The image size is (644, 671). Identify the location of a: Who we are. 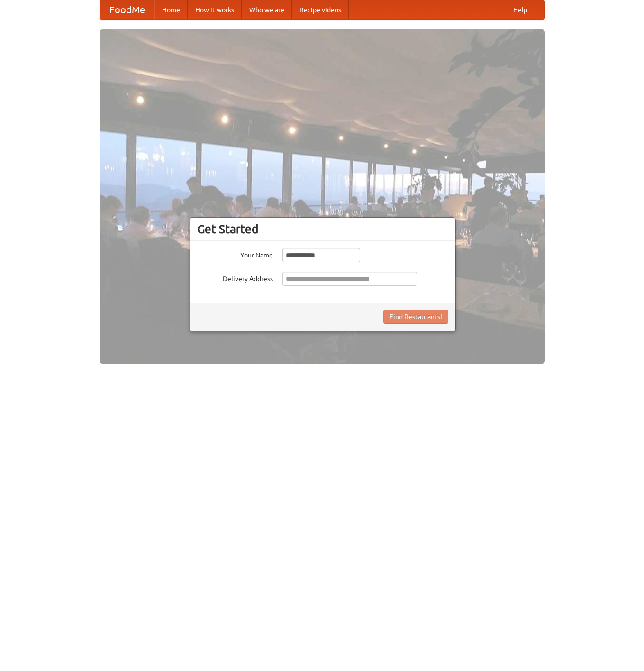
(267, 10).